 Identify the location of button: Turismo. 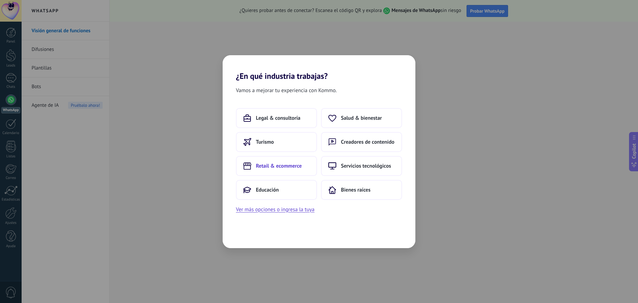
(276, 142).